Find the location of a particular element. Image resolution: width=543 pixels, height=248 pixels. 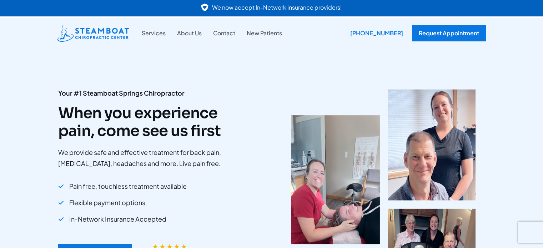

span: Pain free, touchless treatment available is located at coordinates (128, 186).